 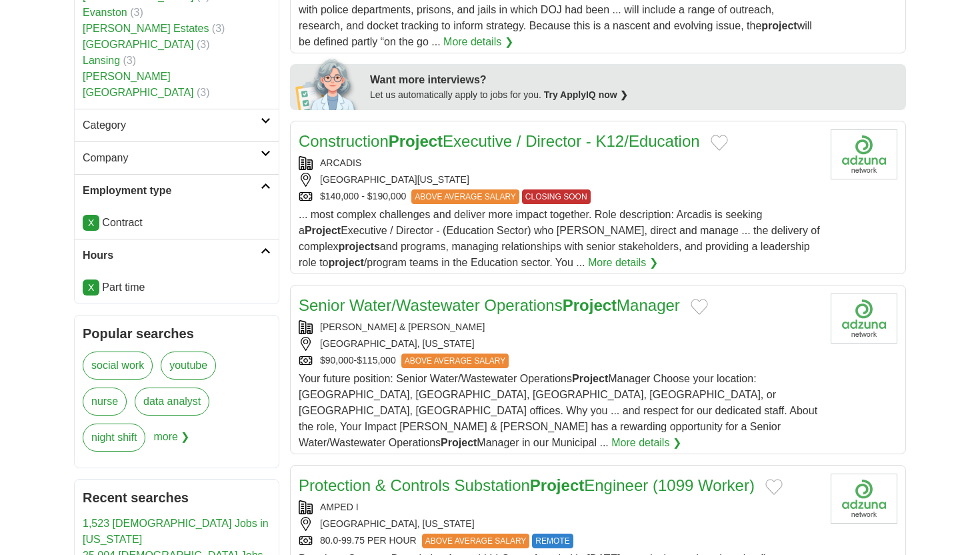 What do you see at coordinates (104, 12) in the screenshot?
I see `a: Evanston` at bounding box center [104, 12].